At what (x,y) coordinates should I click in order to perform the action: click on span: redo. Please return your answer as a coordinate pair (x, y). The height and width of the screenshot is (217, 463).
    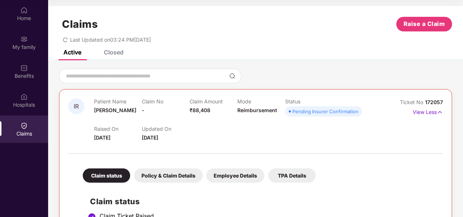
    Looking at the image, I should click on (65, 39).